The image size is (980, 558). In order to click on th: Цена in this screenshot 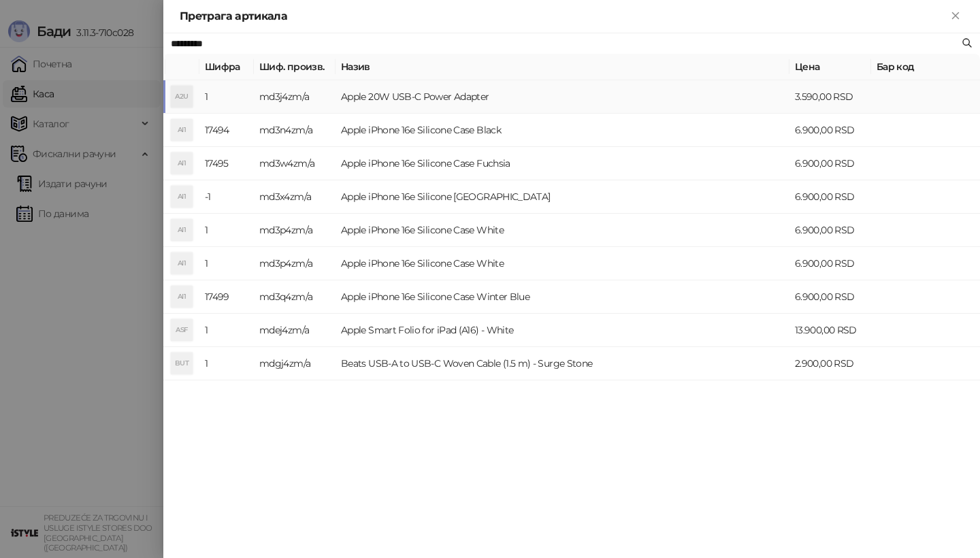, I will do `click(831, 67)`.